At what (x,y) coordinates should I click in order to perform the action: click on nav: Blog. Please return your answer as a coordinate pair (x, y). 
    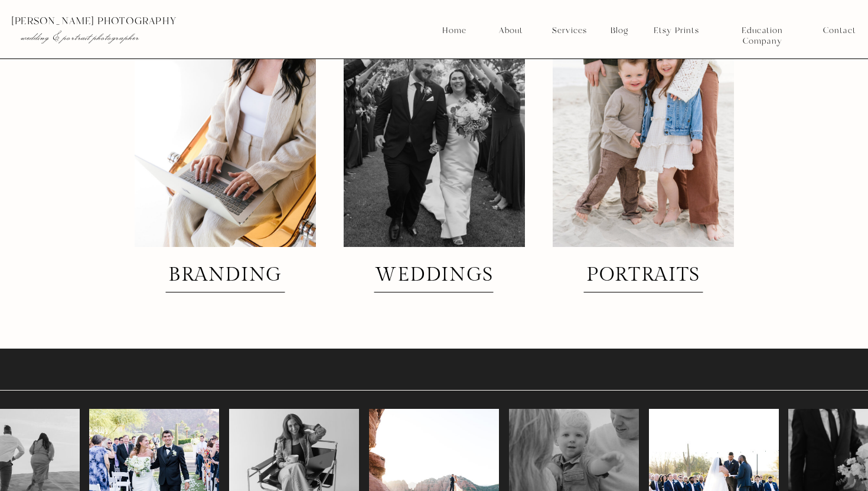
    Looking at the image, I should click on (620, 30).